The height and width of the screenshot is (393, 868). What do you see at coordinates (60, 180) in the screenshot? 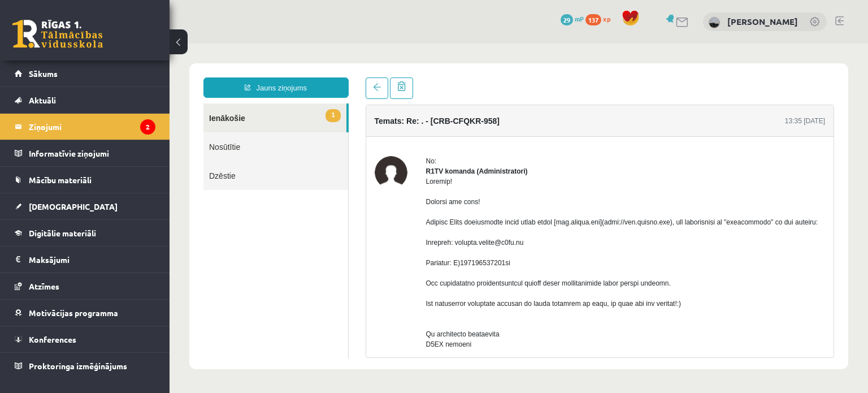
I see `span: Mācību materiāli` at bounding box center [60, 180].